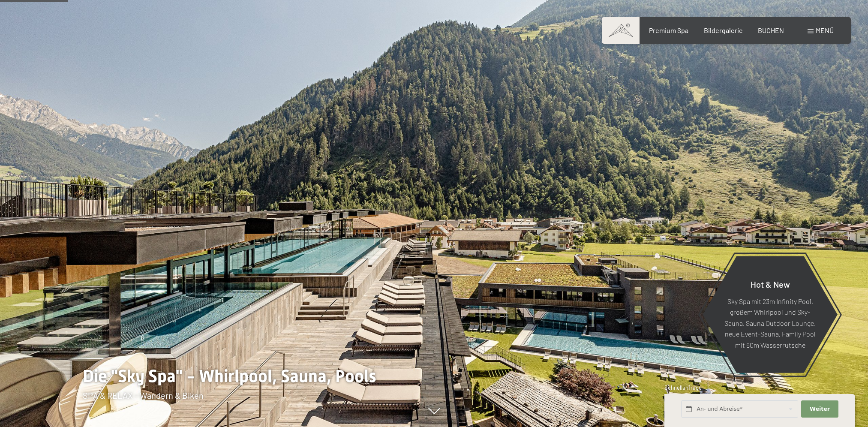 This screenshot has width=868, height=427. Describe the element at coordinates (825, 30) in the screenshot. I see `span: Menü` at that location.